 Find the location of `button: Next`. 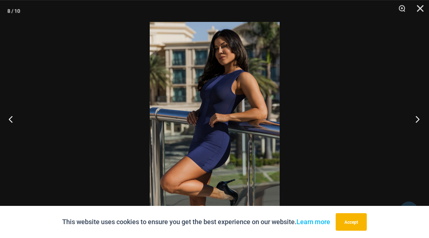

button: Next is located at coordinates (415, 119).